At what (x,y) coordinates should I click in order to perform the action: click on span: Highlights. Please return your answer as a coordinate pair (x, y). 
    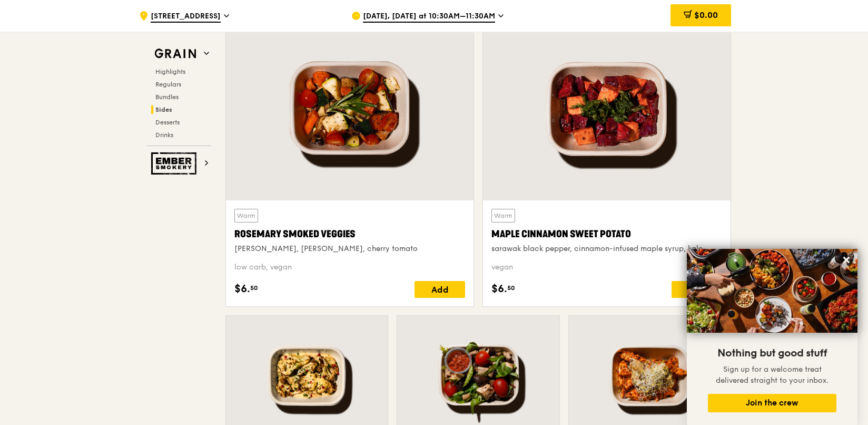
    Looking at the image, I should click on (170, 71).